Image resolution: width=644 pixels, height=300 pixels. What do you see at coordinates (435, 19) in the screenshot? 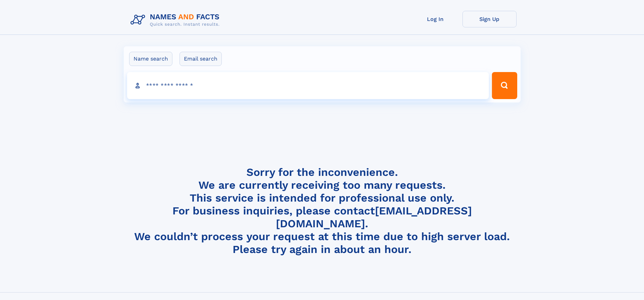
I see `a: Log In` at bounding box center [435, 19].